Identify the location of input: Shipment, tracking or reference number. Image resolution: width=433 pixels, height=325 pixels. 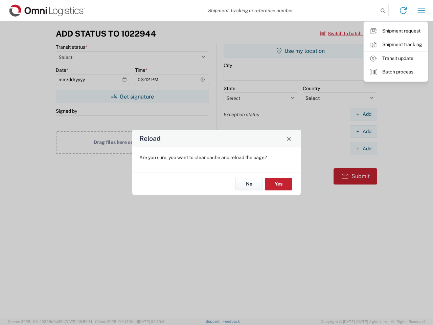
(291, 10).